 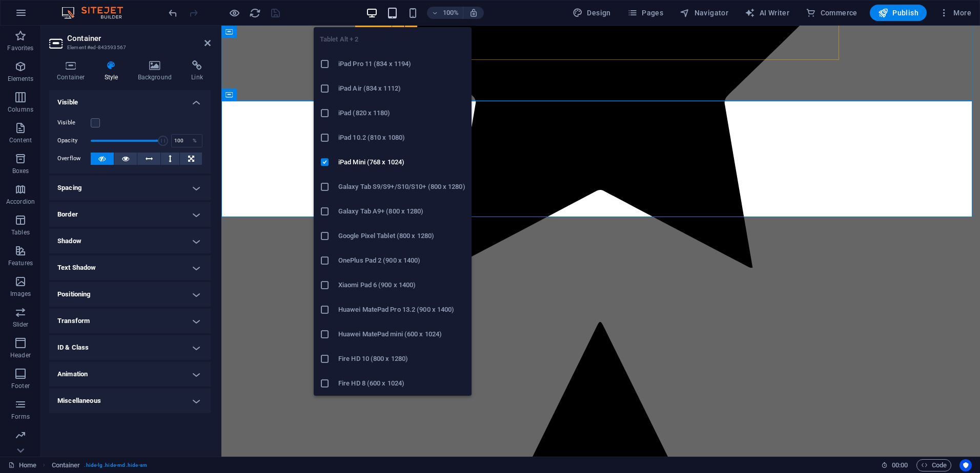 I want to click on button: reload, so click(x=255, y=13).